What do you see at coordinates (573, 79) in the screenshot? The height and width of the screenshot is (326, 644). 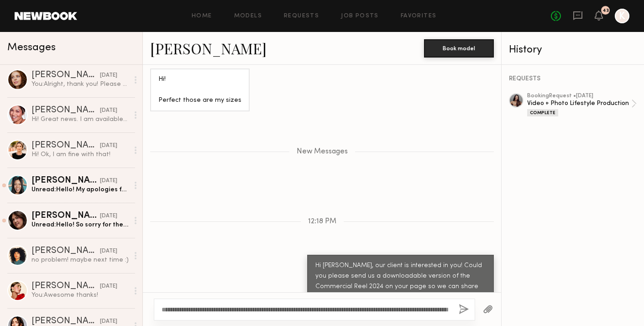 I see `div: REQUESTS` at bounding box center [573, 79].